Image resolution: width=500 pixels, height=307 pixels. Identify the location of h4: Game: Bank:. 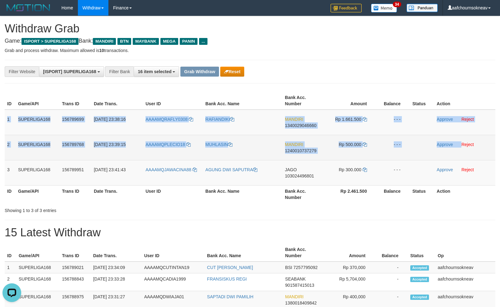
(250, 41).